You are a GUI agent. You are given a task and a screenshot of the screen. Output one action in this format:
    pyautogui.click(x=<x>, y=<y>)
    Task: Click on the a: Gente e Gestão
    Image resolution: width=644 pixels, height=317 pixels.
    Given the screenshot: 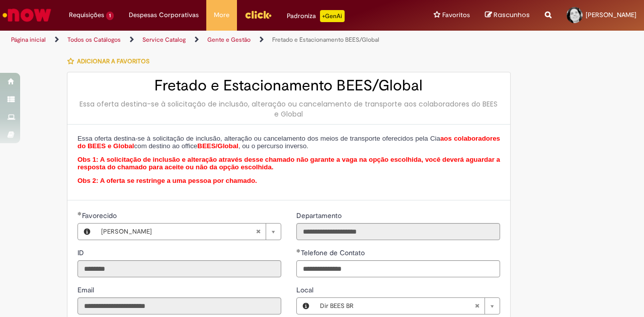 What is the action you would take?
    pyautogui.click(x=229, y=39)
    